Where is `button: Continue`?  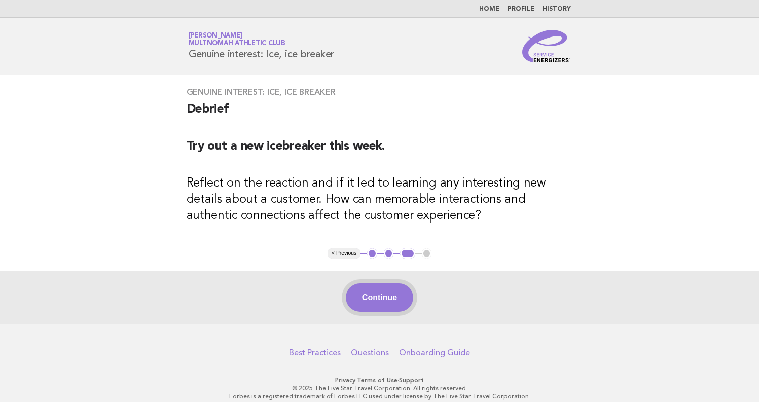 button: Continue is located at coordinates (379, 298).